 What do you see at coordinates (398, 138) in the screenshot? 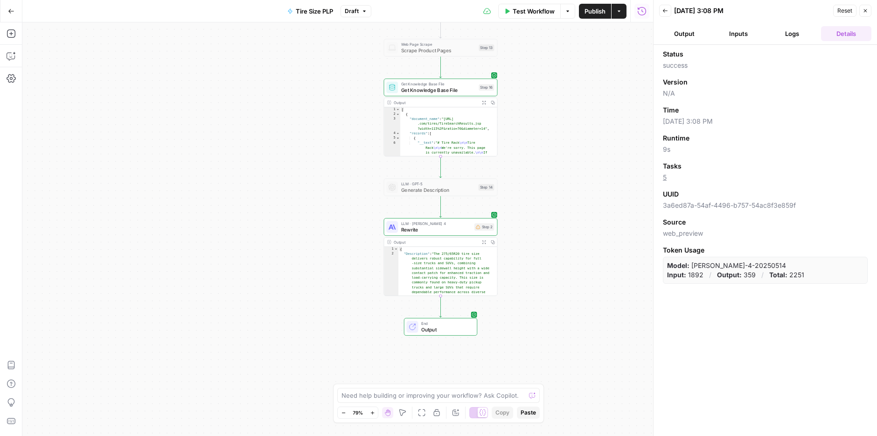
I see `span: Toggle code folding, rows 5 through 10` at bounding box center [398, 138].